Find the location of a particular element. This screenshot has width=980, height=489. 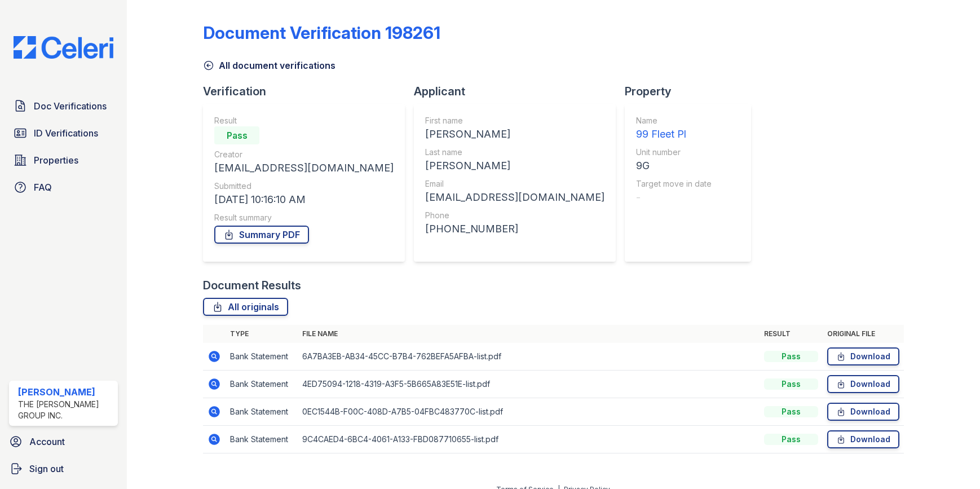

td: 6A7BA3EB-AB34-45CC-B7B4-762BEFA5AFBA-list.pdf is located at coordinates (528, 356).